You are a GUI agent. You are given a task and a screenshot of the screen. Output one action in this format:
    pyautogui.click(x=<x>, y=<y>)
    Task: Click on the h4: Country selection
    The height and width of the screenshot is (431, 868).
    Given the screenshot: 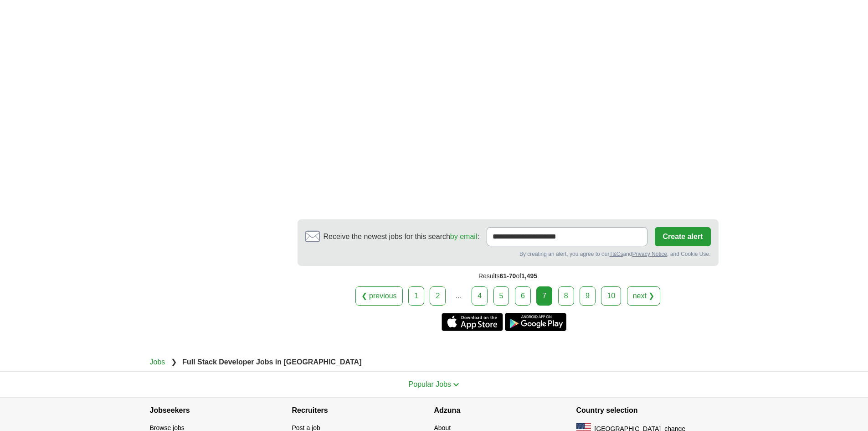 What is the action you would take?
    pyautogui.click(x=648, y=411)
    